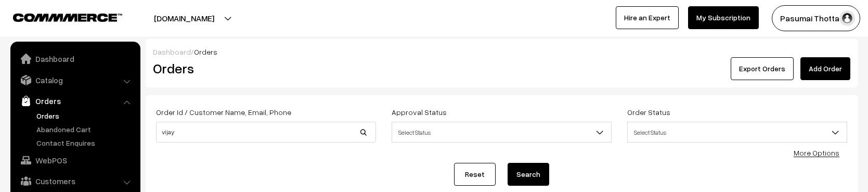 This screenshot has height=192, width=868. What do you see at coordinates (528, 174) in the screenshot?
I see `button: Search` at bounding box center [528, 174].